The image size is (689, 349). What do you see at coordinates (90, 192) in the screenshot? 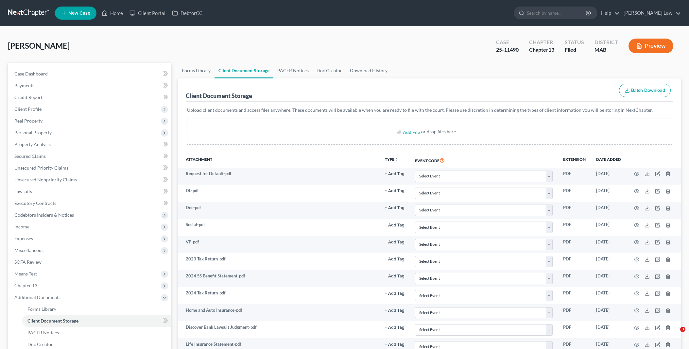
I see `a: Lawsuits` at bounding box center [90, 192].